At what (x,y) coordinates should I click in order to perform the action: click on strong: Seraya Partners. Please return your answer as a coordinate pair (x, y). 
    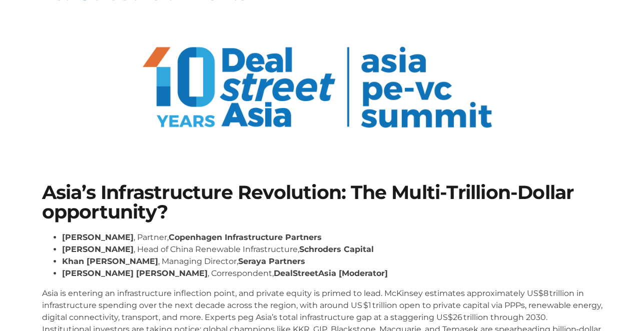
    Looking at the image, I should click on (271, 261).